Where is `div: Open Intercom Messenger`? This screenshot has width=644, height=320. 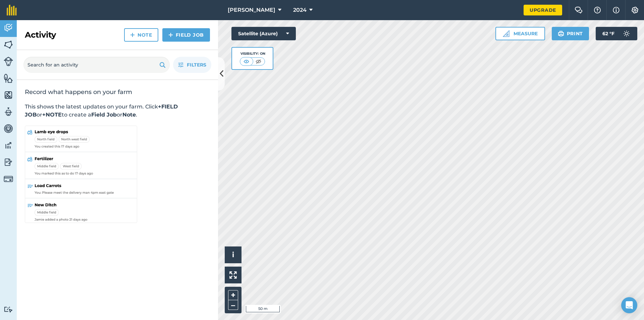
div: Open Intercom Messenger is located at coordinates (629, 305).